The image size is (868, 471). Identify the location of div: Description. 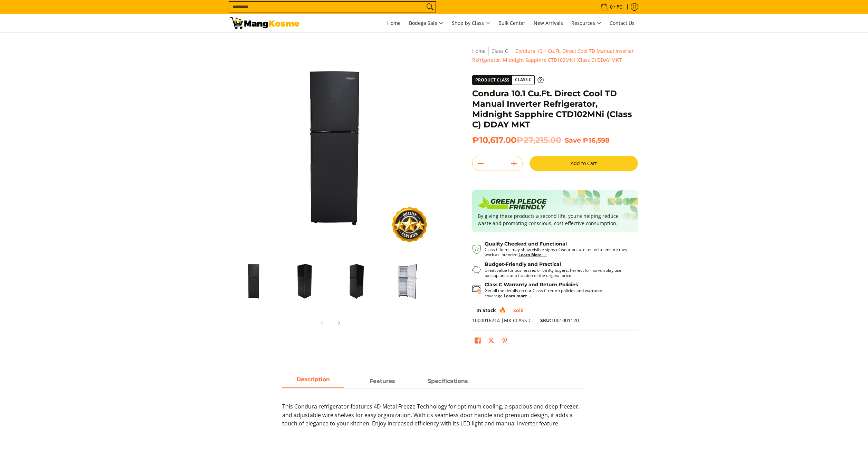
(434, 411).